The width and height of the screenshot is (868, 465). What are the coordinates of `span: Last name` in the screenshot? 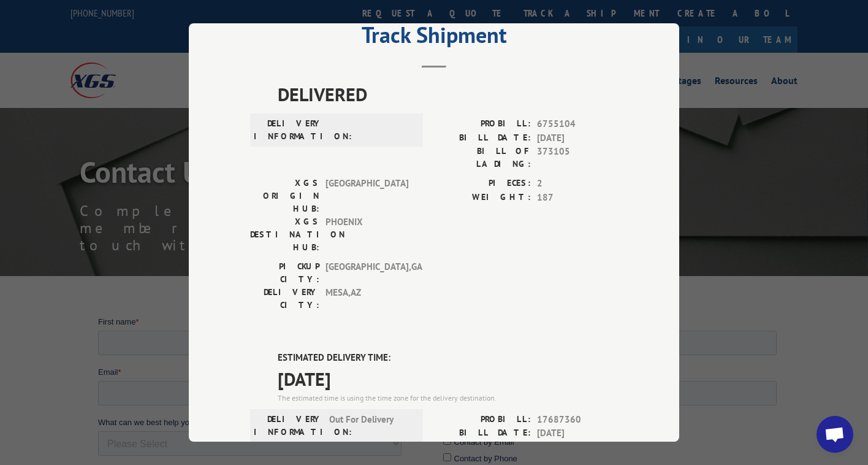 It's located at (361, 6).